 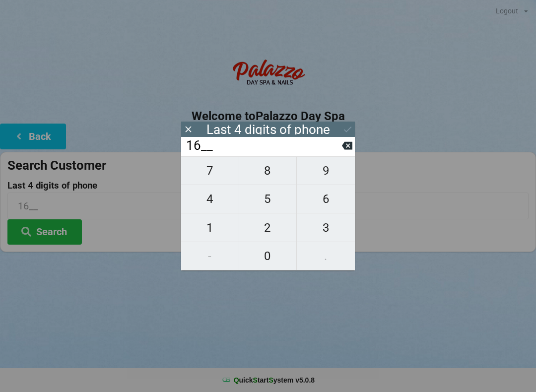 What do you see at coordinates (268, 199) in the screenshot?
I see `button: 5` at bounding box center [268, 199].